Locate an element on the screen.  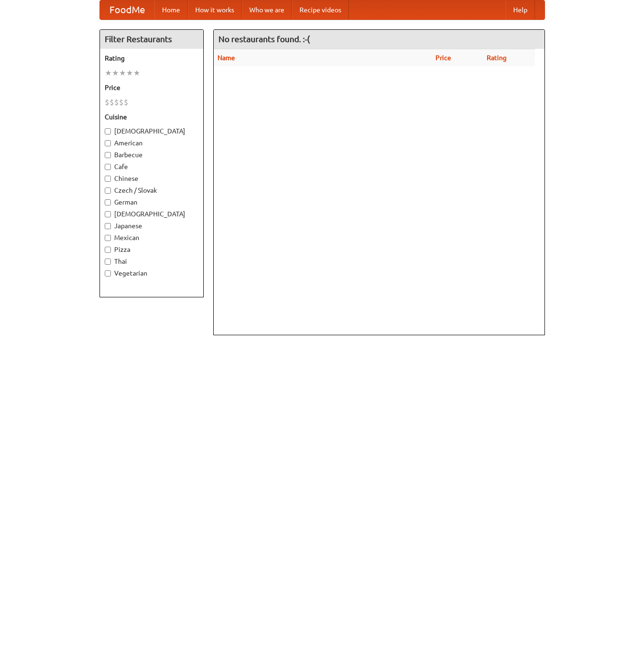
label: Japanese is located at coordinates (151, 226).